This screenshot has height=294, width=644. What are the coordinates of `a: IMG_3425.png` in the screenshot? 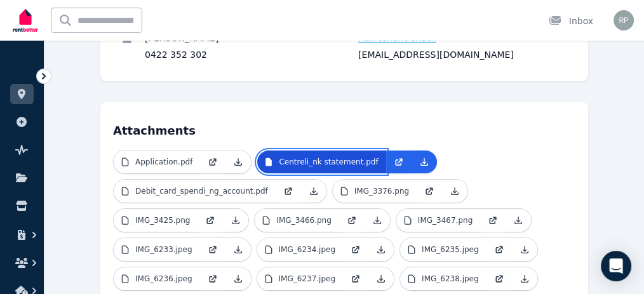 It's located at (155, 220).